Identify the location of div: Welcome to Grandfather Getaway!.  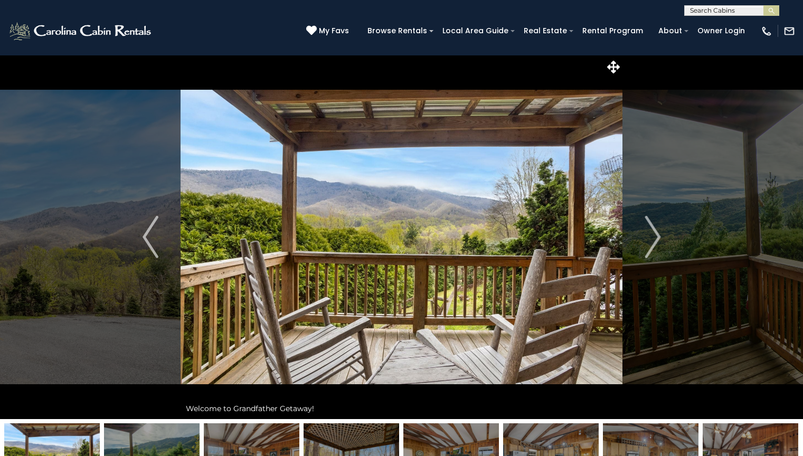
(401, 409).